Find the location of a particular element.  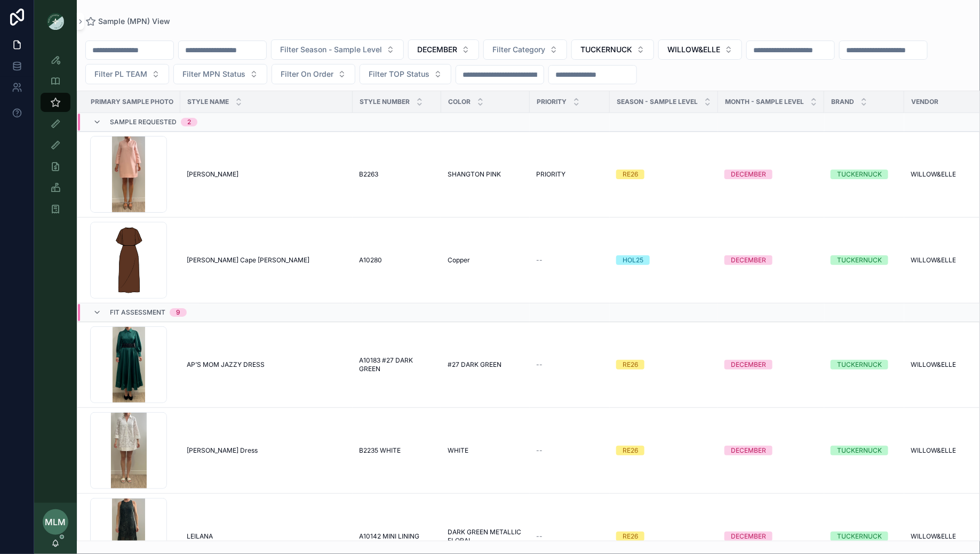

span: MONTH - SAMPLE LEVEL is located at coordinates (764, 102).